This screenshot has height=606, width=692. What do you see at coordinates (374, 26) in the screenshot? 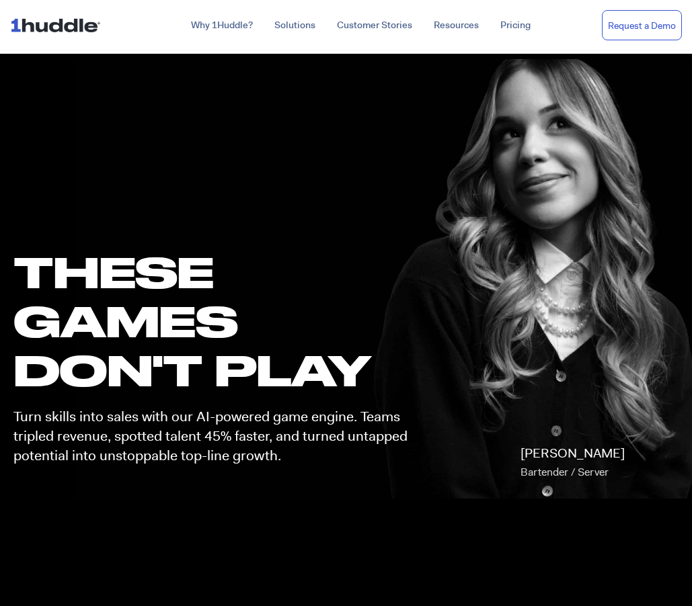
I see `a: Customer Stories` at bounding box center [374, 26].